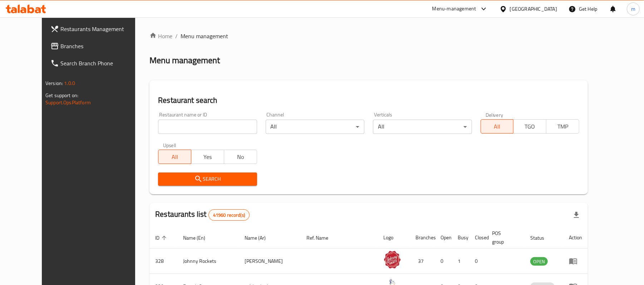 This screenshot has height=285, width=644. I want to click on a: Home, so click(161, 36).